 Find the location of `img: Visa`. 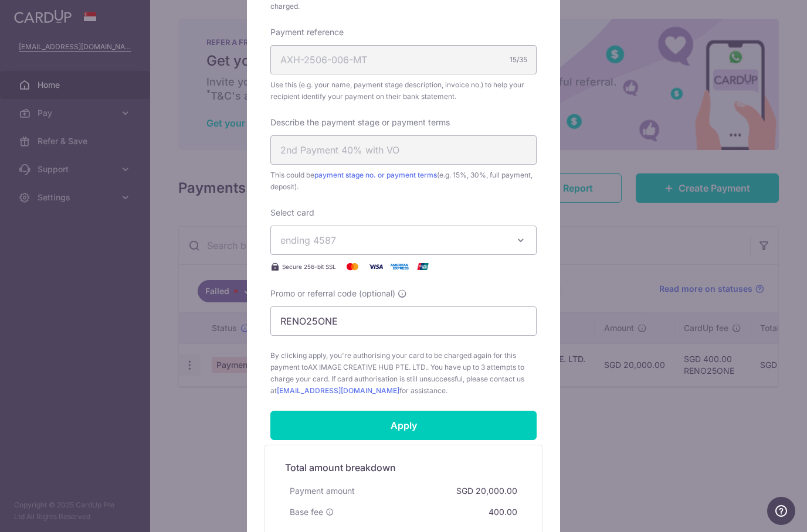

img: Visa is located at coordinates (376, 267).